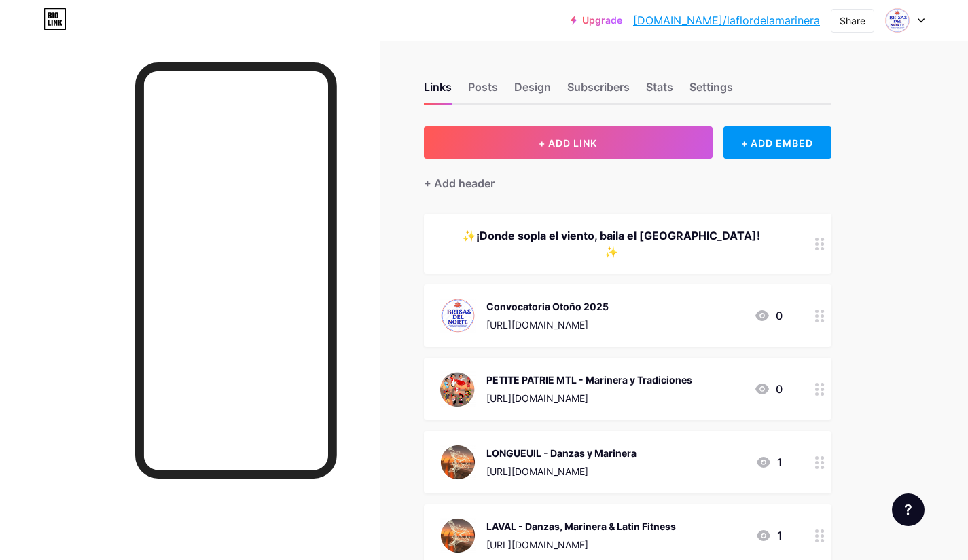  Describe the element at coordinates (568, 143) in the screenshot. I see `span: + ADD LINK` at that location.